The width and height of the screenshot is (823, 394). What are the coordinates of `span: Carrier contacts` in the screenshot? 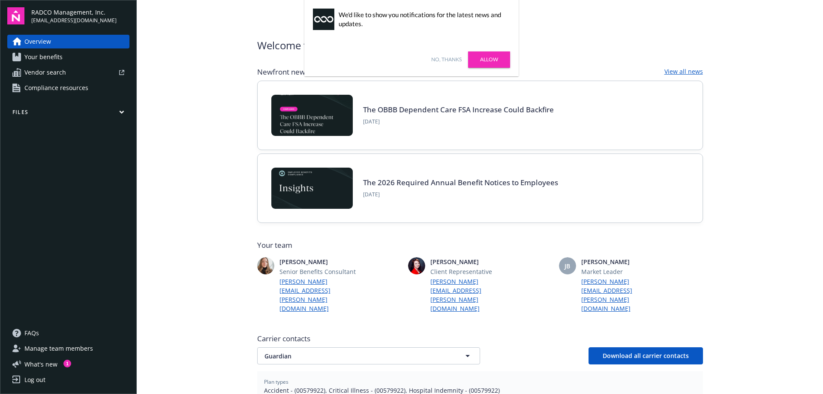 It's located at (480, 339).